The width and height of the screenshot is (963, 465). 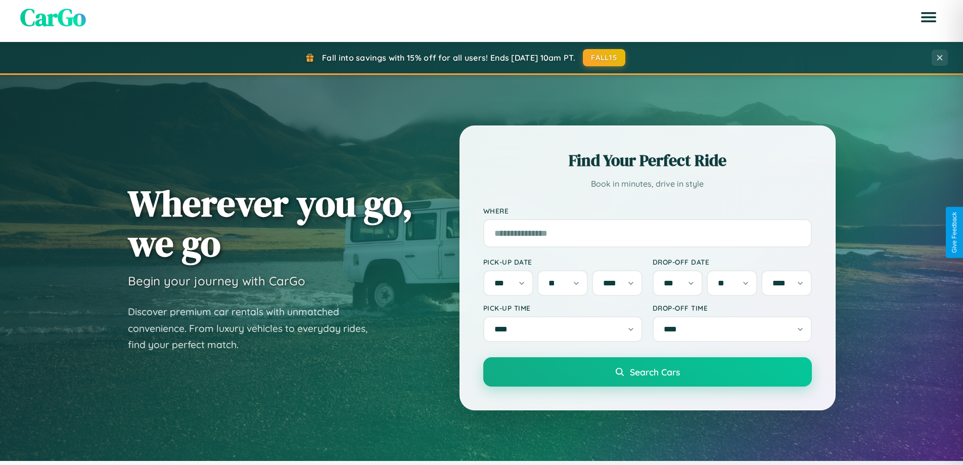 What do you see at coordinates (254, 328) in the screenshot?
I see `p: Discover premium car rentals with unmatched convenience. From luxury vehicles to everyday rides, ...` at bounding box center [254, 328].